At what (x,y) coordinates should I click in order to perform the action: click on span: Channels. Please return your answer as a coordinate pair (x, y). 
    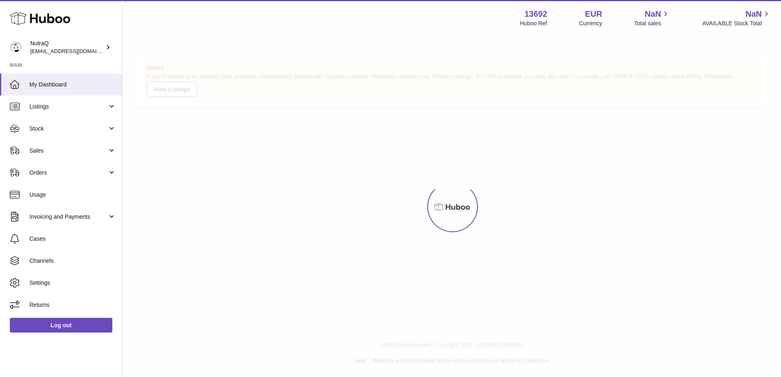
    Looking at the image, I should click on (73, 261).